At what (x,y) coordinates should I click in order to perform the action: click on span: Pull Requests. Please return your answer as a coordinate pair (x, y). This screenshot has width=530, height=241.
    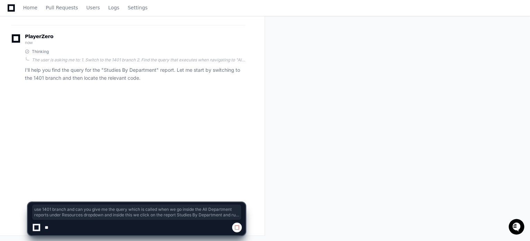
    Looking at the image, I should click on (62, 8).